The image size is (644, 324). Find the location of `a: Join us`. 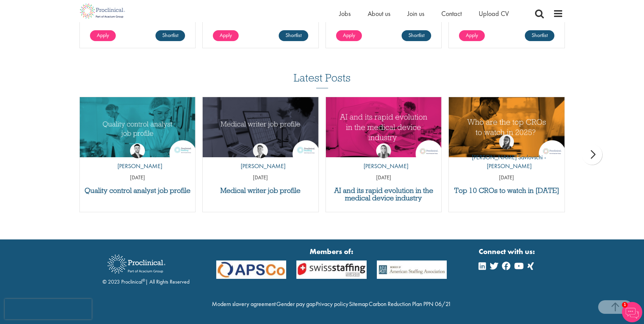

a: Join us is located at coordinates (416, 14).